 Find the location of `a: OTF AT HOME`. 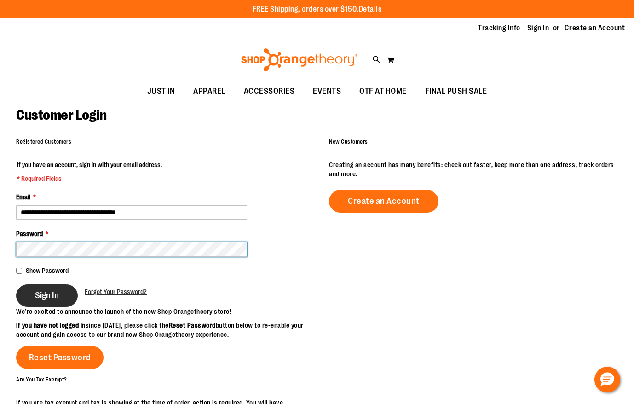

a: OTF AT HOME is located at coordinates (383, 91).